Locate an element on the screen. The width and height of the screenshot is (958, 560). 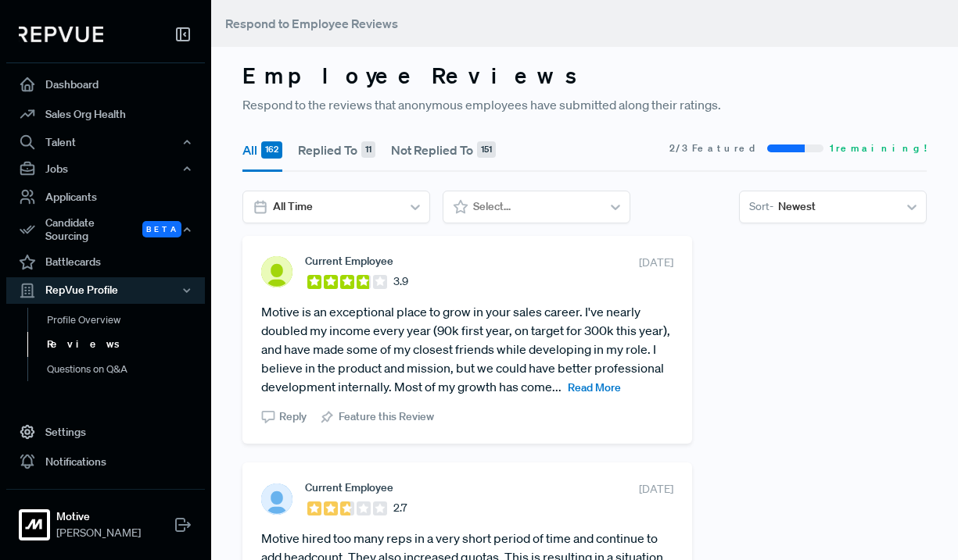
h3: Employee Reviews is located at coordinates (584, 76).